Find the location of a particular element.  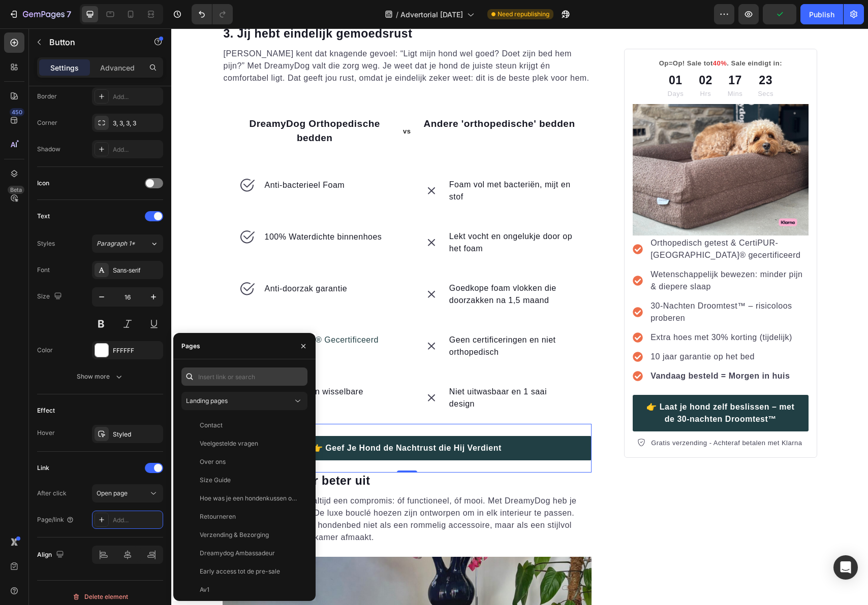

p: Anti-doorzak garantie is located at coordinates (135, 261).